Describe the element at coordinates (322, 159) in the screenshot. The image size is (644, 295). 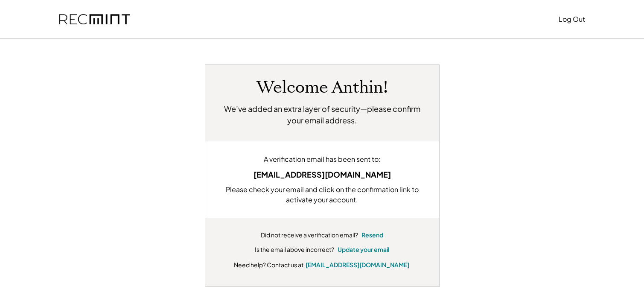
I see `div: A verification email has been sent to:` at that location.